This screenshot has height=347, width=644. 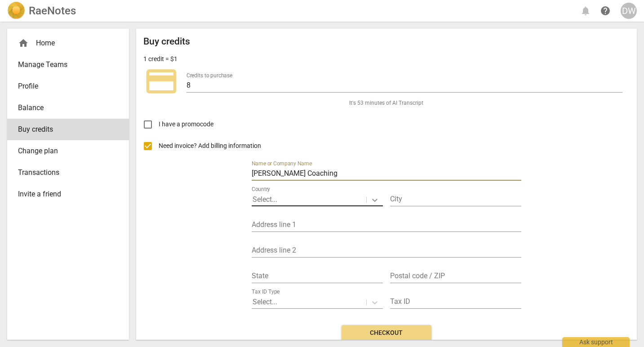 I want to click on h2: RaeNotes, so click(x=52, y=11).